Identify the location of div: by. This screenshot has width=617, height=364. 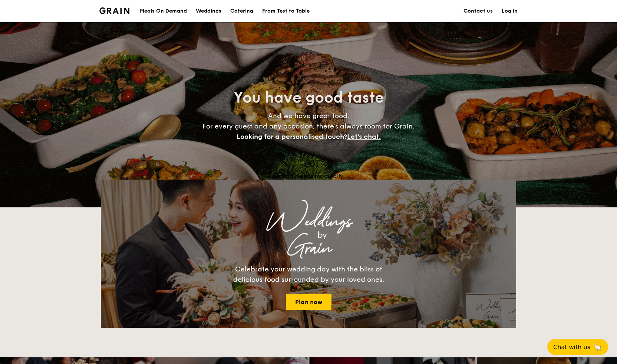
(322, 235).